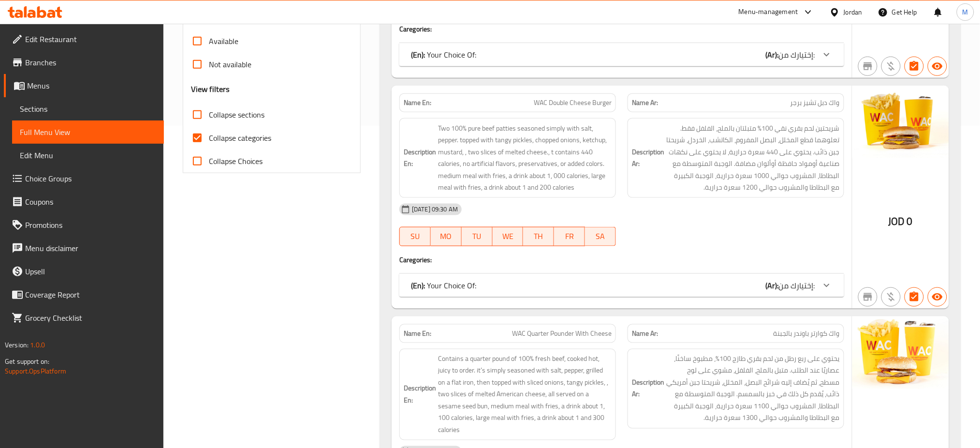  Describe the element at coordinates (236, 161) in the screenshot. I see `span: Collapse Choices` at that location.